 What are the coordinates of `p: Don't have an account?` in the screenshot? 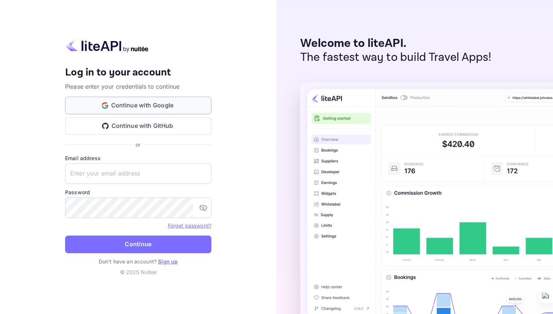 It's located at (138, 261).